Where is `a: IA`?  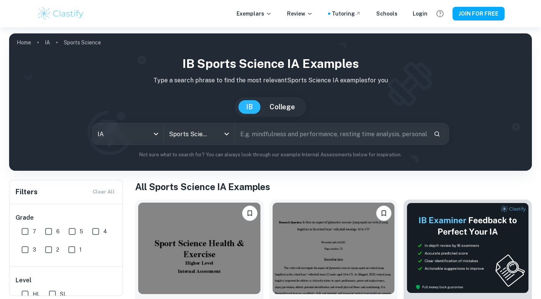 a: IA is located at coordinates (47, 43).